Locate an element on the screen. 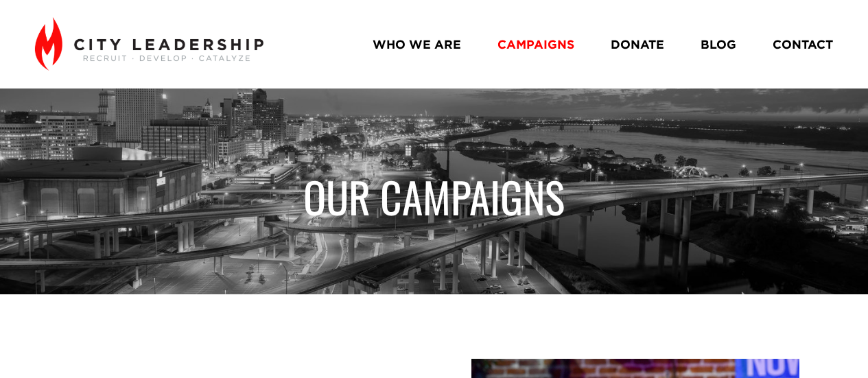 The image size is (868, 378). img: City Leadership - Recruit. Develop. Catalyze. is located at coordinates (149, 44).